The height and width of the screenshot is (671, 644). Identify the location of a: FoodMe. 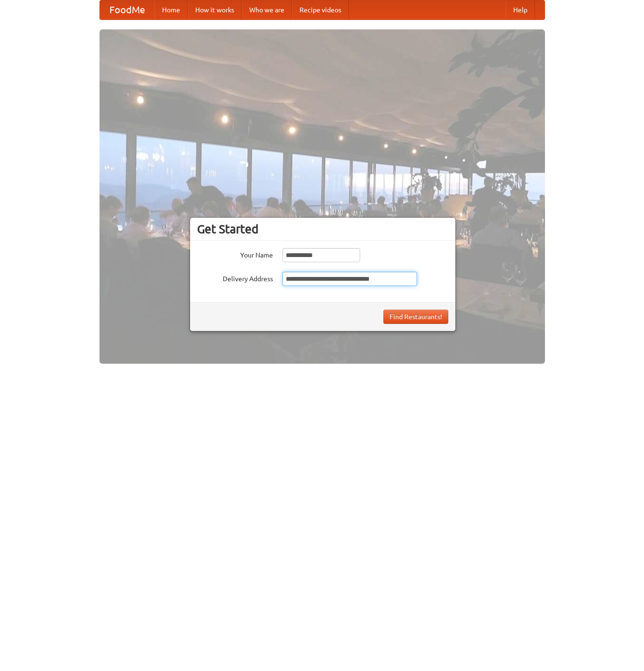
(127, 10).